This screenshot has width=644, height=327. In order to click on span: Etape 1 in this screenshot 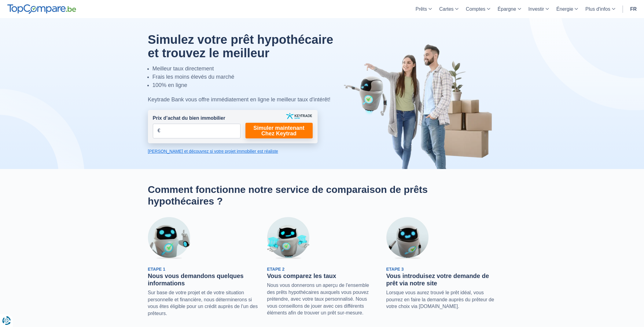, I will do `click(156, 269)`.